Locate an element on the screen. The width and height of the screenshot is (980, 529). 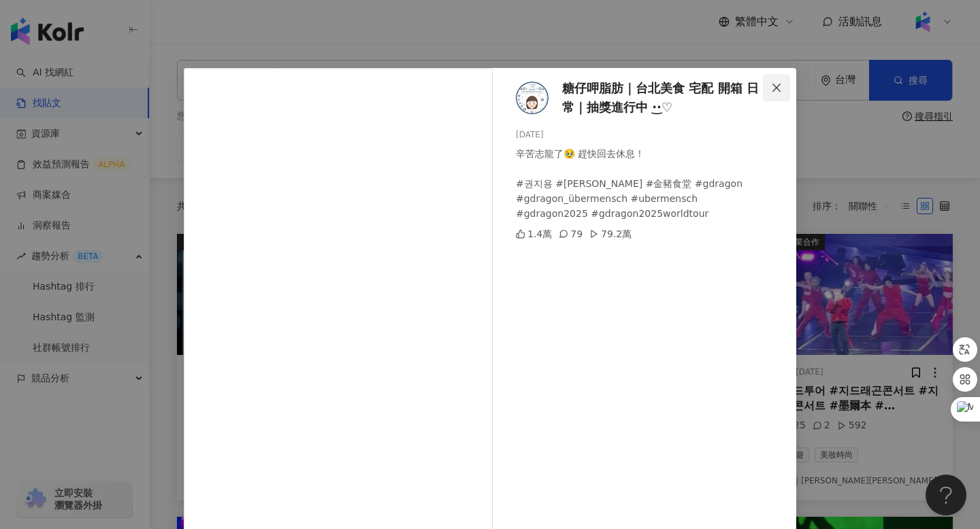
div: 79 is located at coordinates (570, 234).